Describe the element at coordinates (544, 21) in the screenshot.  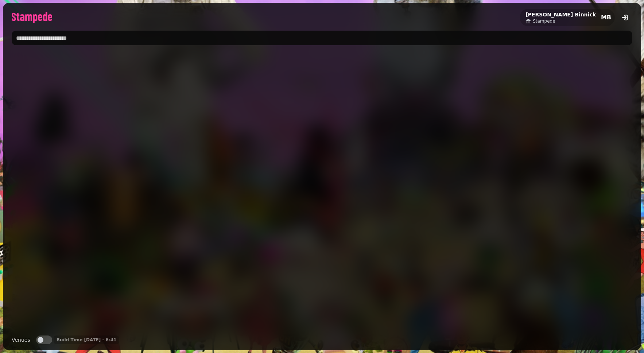
I see `span: Stampede` at that location.